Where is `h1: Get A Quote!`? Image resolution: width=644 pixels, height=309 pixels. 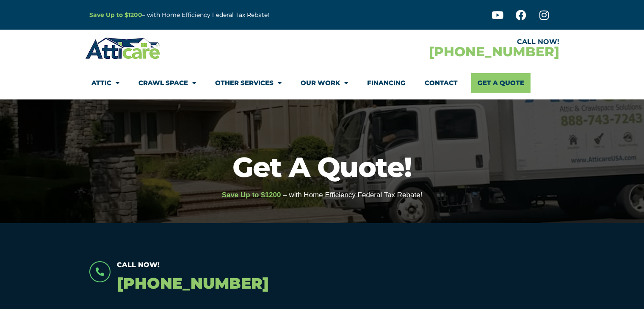
h1: Get A Quote! is located at coordinates (322, 167).